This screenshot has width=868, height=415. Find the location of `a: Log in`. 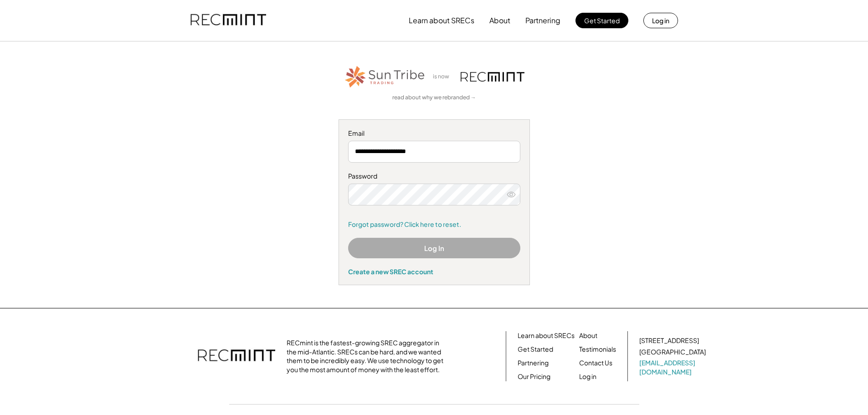

a: Log in is located at coordinates (587, 376).